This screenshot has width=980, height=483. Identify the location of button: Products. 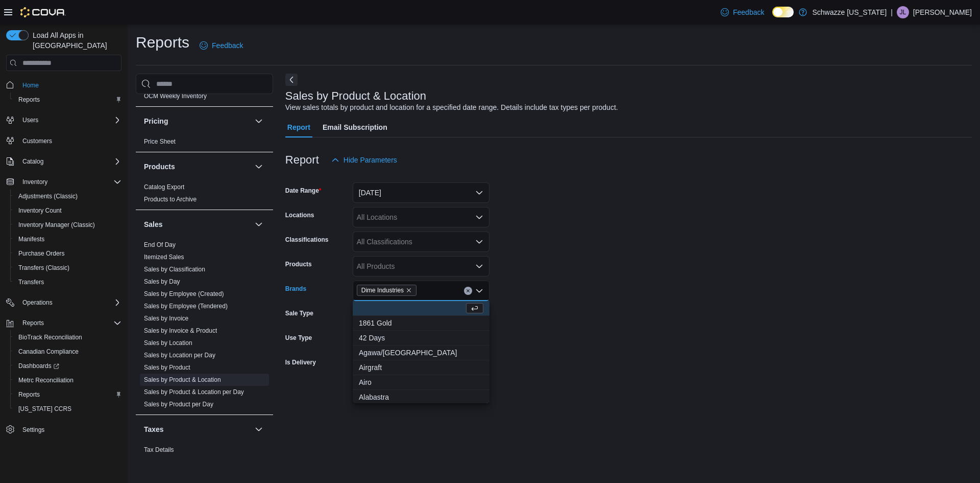
(197, 167).